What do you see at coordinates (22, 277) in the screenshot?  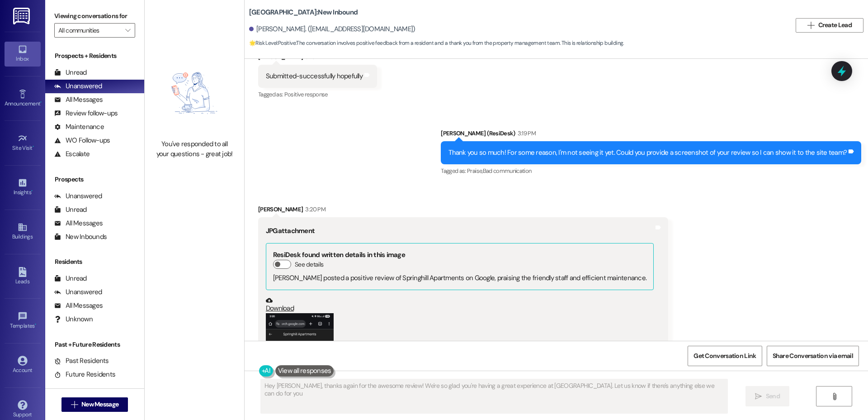 I see `a: Leads` at bounding box center [22, 277].